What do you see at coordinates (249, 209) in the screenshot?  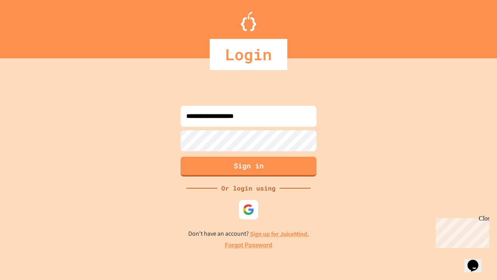 I see `img: google-icon.svg` at bounding box center [249, 209].